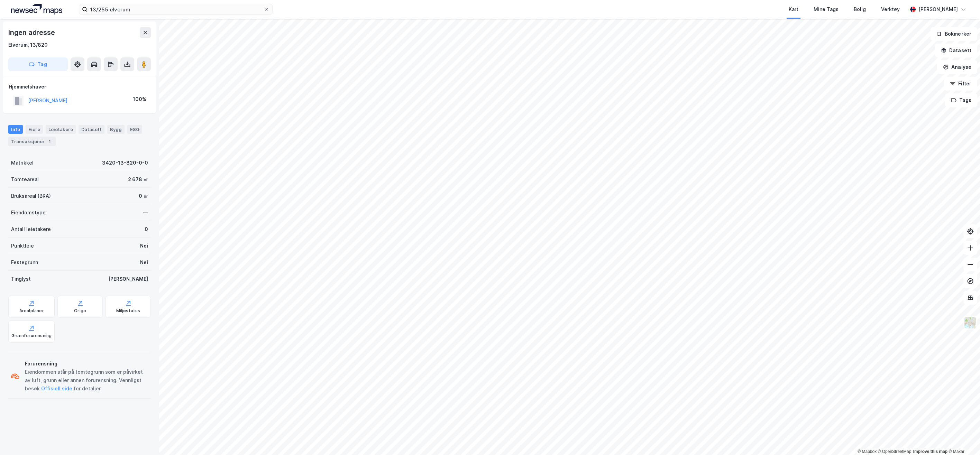 The width and height of the screenshot is (980, 455). Describe the element at coordinates (38, 64) in the screenshot. I see `button: Tag` at that location.